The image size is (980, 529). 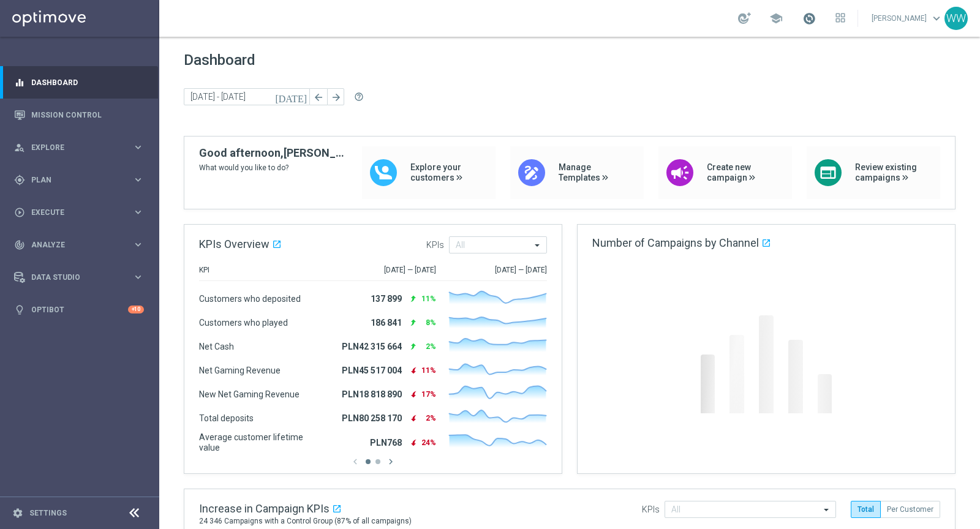 I want to click on button: track_changes Analyze keyboard_arrow_right, so click(x=79, y=245).